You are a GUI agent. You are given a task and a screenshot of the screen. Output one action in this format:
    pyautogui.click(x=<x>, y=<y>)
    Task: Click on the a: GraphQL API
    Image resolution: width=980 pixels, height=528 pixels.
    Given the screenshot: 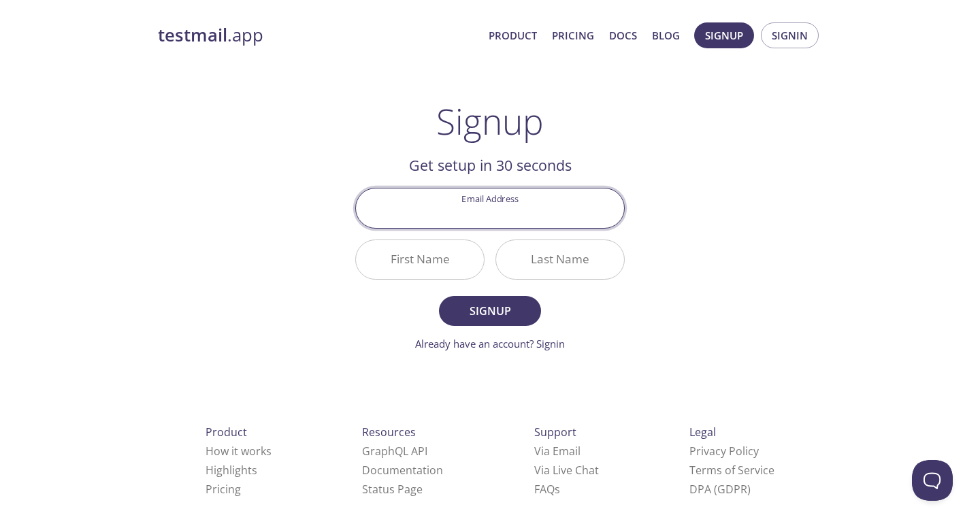 What is the action you would take?
    pyautogui.click(x=395, y=451)
    